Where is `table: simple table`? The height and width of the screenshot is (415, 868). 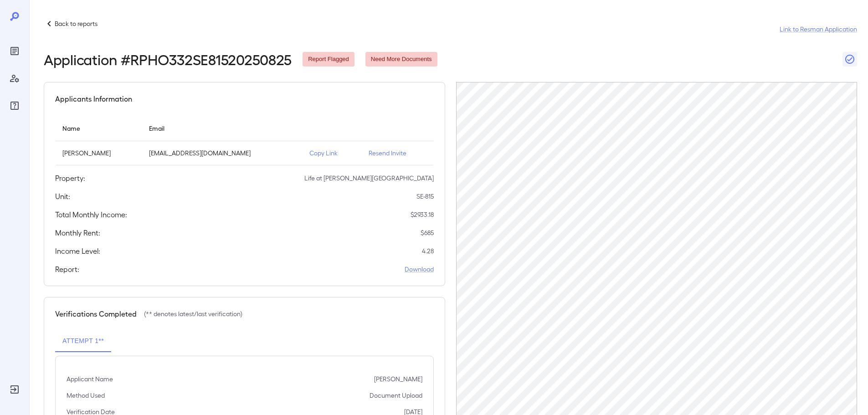
table: simple table is located at coordinates (245, 141).